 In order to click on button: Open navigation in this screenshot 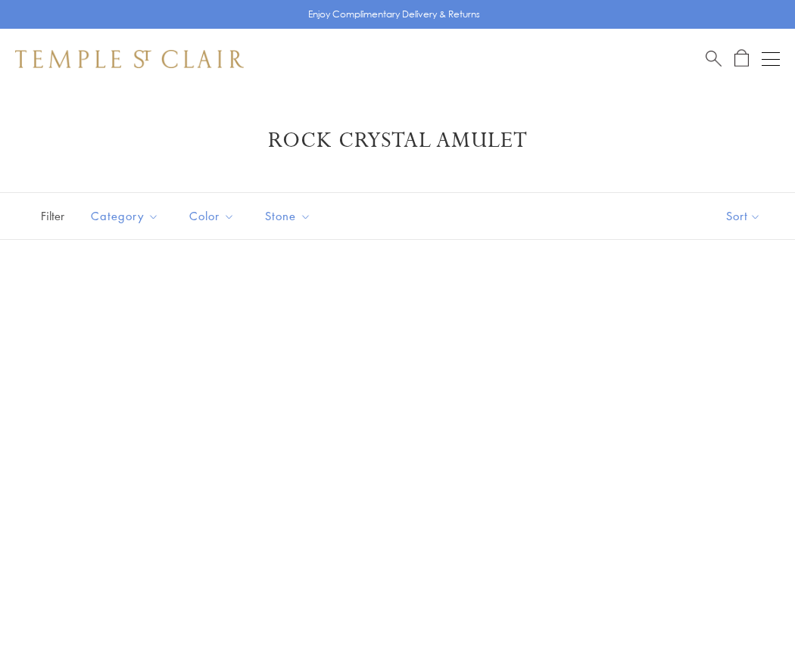, I will do `click(771, 59)`.